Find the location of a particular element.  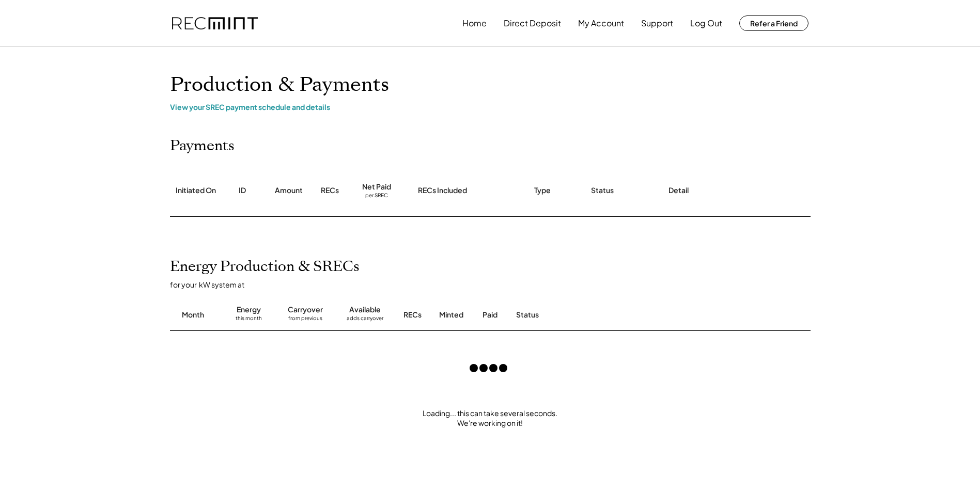

button: Log Out is located at coordinates (706, 23).